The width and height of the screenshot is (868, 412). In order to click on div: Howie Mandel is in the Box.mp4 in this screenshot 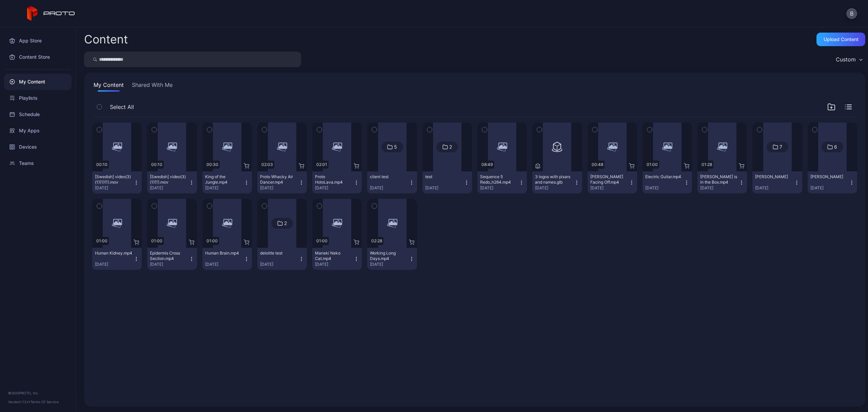, I will do `click(718, 179)`.